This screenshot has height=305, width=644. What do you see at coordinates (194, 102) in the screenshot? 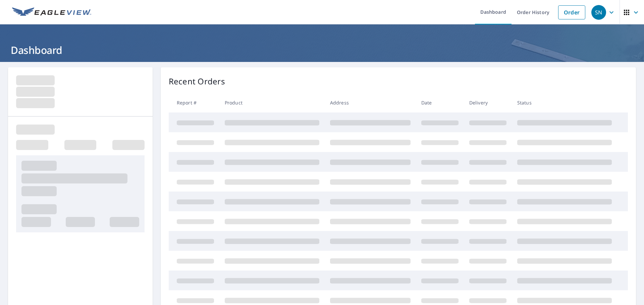
I see `th: Report #` at bounding box center [194, 102].